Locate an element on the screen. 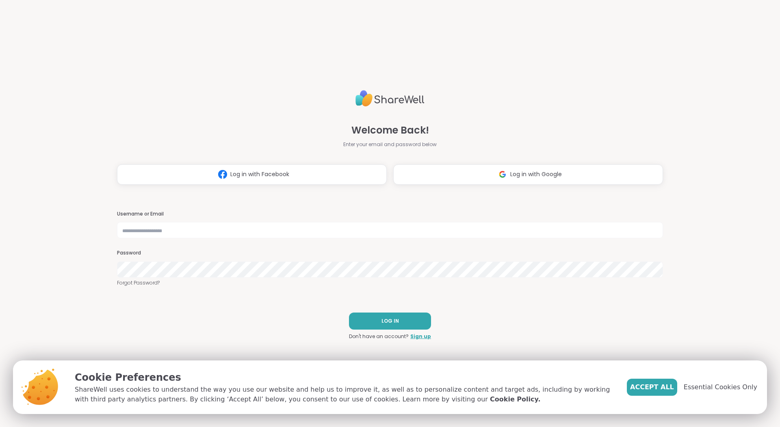 Image resolution: width=780 pixels, height=427 pixels. span: LOG IN is located at coordinates (390, 321).